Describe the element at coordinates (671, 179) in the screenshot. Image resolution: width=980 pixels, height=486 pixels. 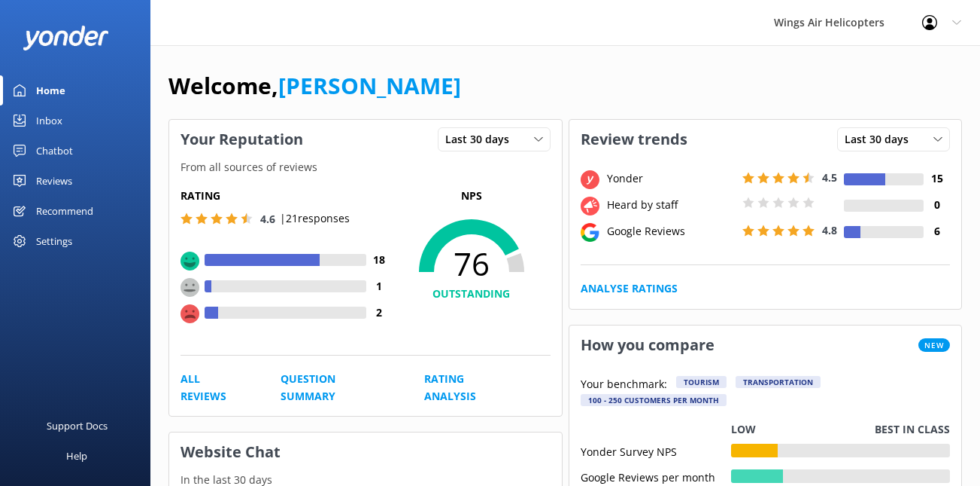
I see `div: Yonder` at that location.